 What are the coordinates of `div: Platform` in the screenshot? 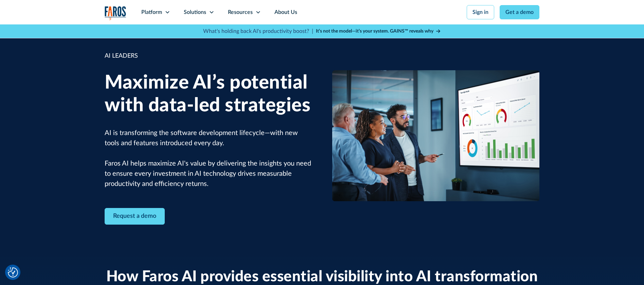 It's located at (152, 12).